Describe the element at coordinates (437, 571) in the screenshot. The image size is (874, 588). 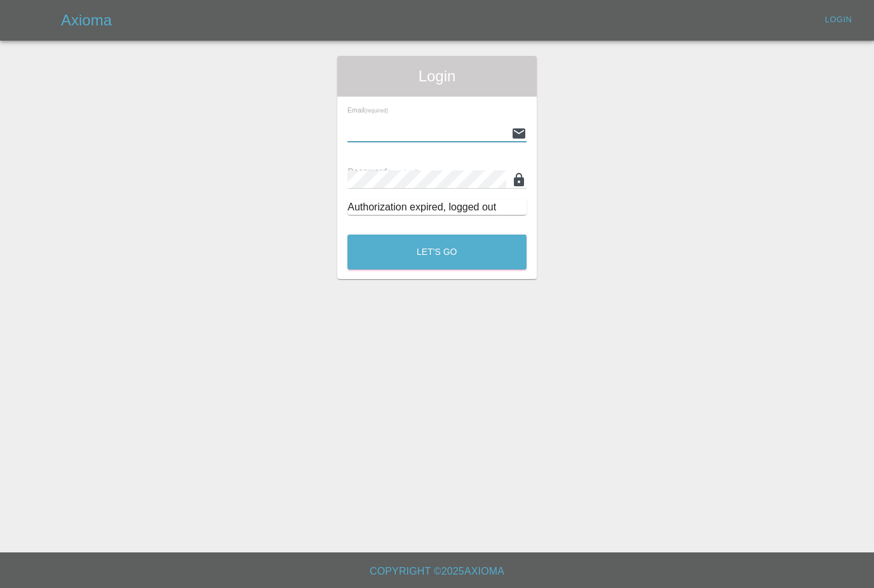
I see `h6: Copyright © 2025 Axioma` at that location.